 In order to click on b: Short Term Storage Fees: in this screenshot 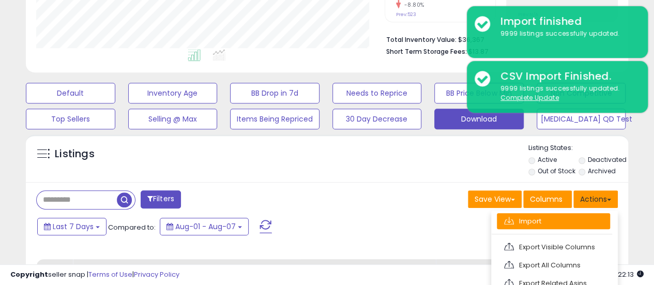, I will do `click(427, 51)`.